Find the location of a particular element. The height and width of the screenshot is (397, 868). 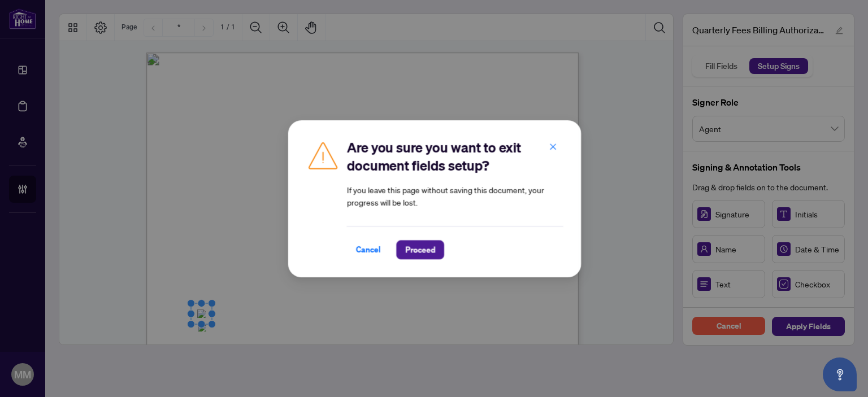

span: Cancel is located at coordinates (367, 249).